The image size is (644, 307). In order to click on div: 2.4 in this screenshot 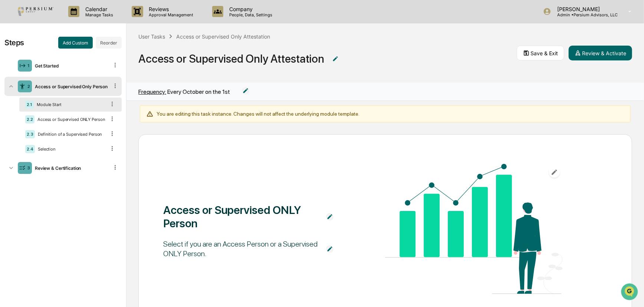, I will do `click(30, 149)`.